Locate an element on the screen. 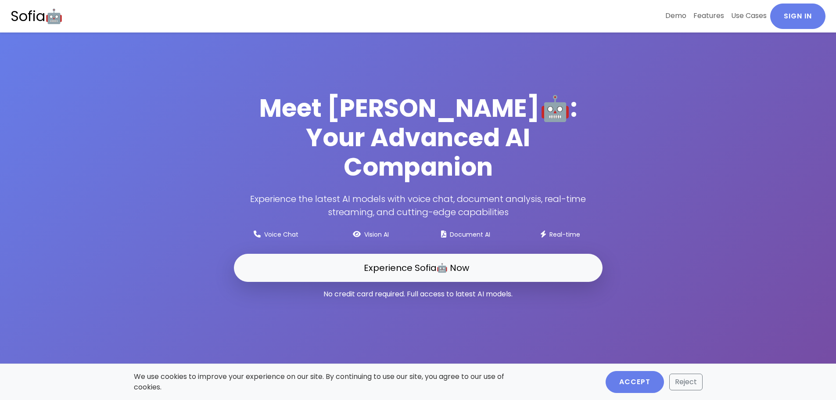 This screenshot has height=400, width=836. a: Sign In is located at coordinates (798, 16).